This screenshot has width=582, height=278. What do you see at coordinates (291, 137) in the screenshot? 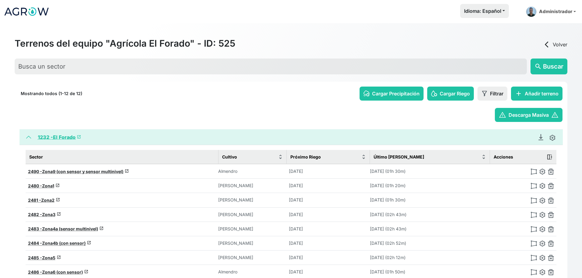
I see `button: 1232 -El Foradolaunch` at bounding box center [291, 137].